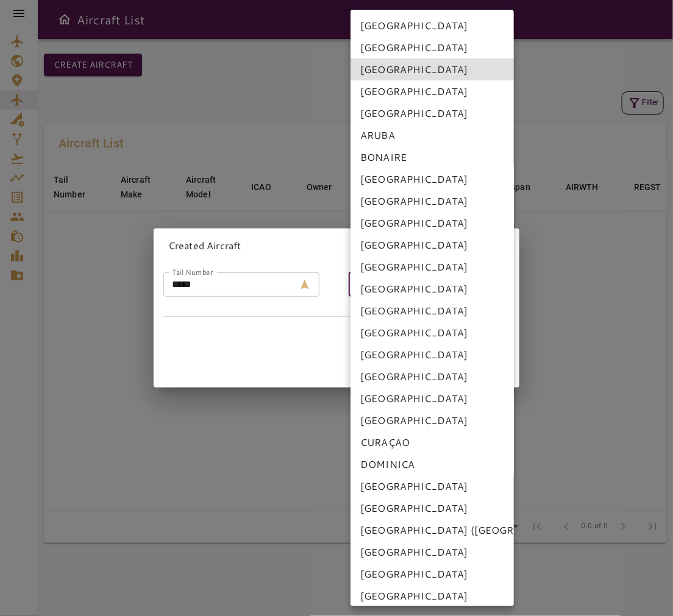 This screenshot has height=616, width=673. I want to click on li: DOMINICA, so click(432, 464).